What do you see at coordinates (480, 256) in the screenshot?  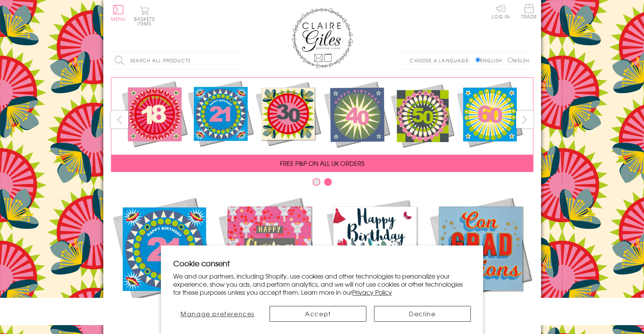 I see `a: Academic` at bounding box center [480, 256].